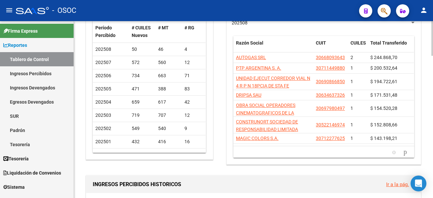  Describe the element at coordinates (273, 47) in the screenshot. I see `datatable-header-cell: Razón Social` at that location.